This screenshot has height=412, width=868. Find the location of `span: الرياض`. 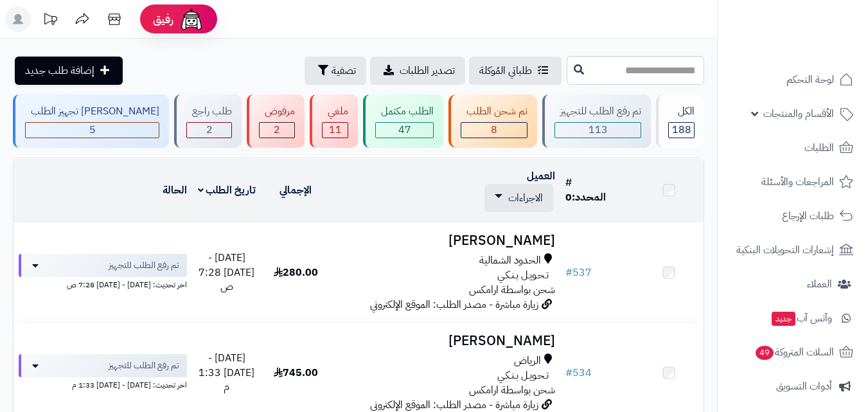

span: الرياض is located at coordinates (527, 361).